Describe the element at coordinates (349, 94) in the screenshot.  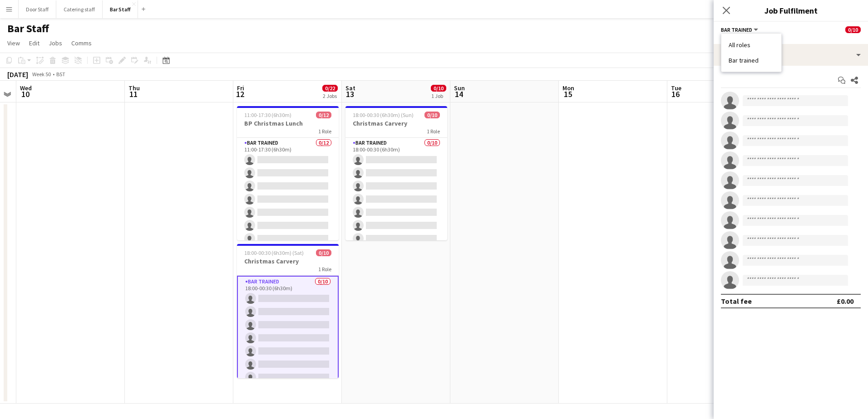
I see `span: 13` at that location.